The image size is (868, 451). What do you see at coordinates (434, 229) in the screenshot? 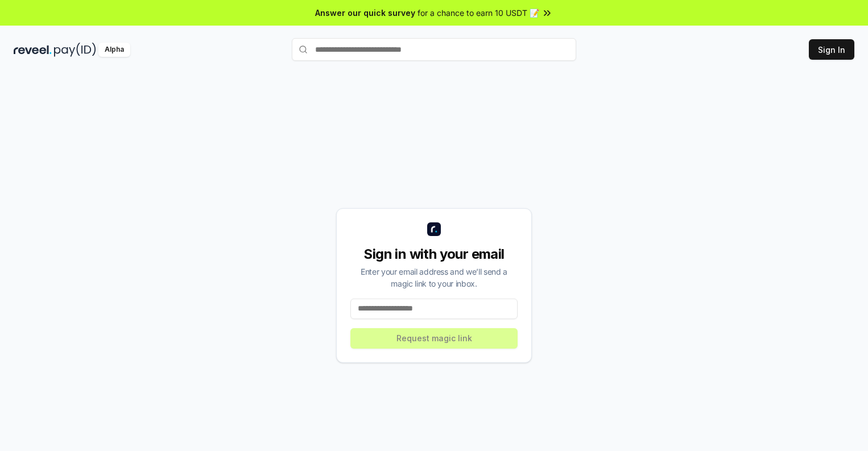
I see `img: logo_small` at bounding box center [434, 229].